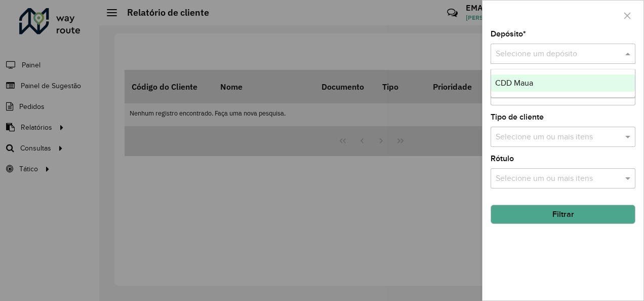  Describe the element at coordinates (564, 83) in the screenshot. I see `ng-dropdown-panel: Options list` at that location.